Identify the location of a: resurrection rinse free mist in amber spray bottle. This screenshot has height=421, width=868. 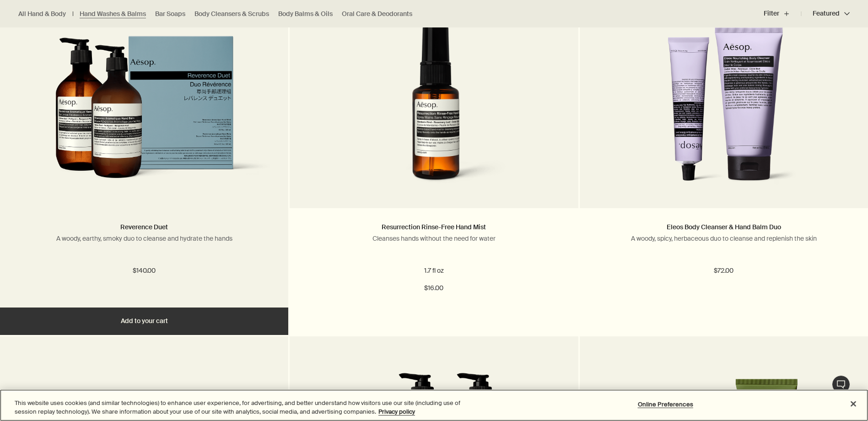
(434, 117).